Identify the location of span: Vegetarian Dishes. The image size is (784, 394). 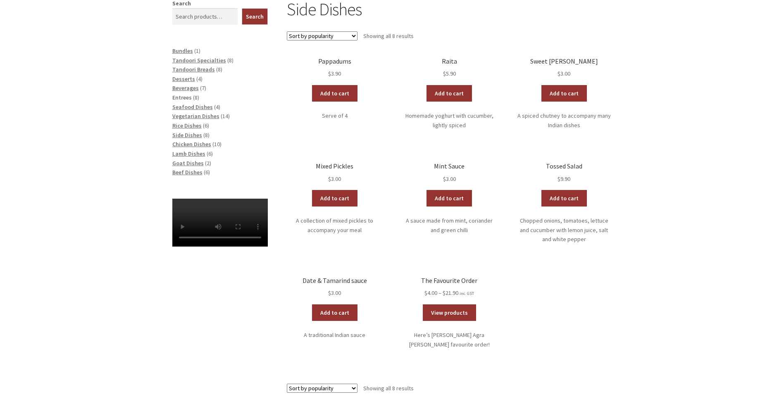
(196, 116).